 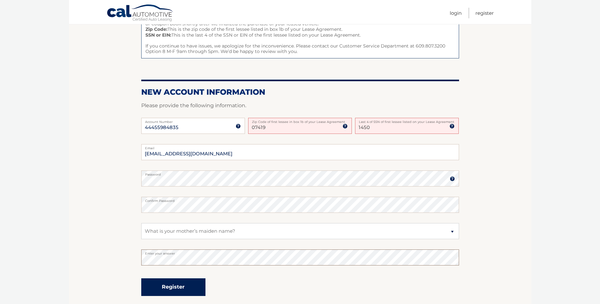 What do you see at coordinates (173, 287) in the screenshot?
I see `button: Register` at bounding box center [173, 287].